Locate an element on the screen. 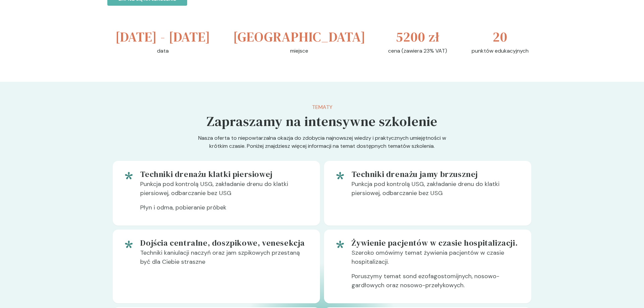 The image size is (644, 308). h5: Zapraszamy na intensywne szkolenie is located at coordinates (322, 121).